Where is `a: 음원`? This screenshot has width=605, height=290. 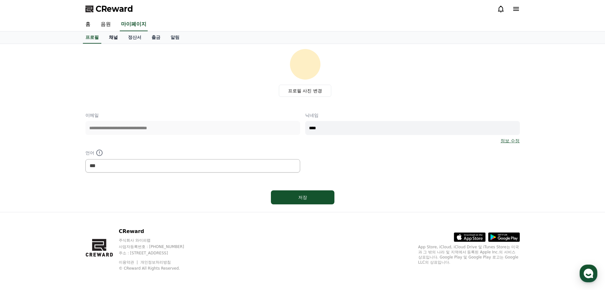 a: 음원 is located at coordinates (106, 24).